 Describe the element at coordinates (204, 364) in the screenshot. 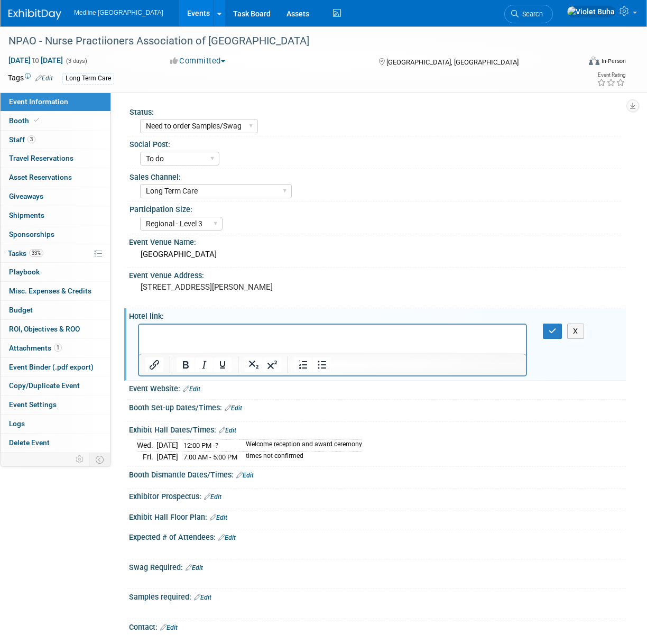

I see `button: Italic` at that location.